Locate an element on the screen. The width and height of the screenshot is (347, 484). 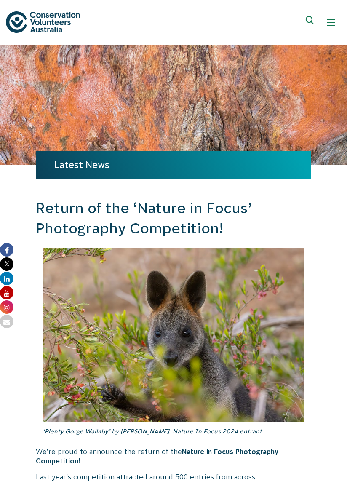
button: Expand search box Close search box is located at coordinates (311, 23).